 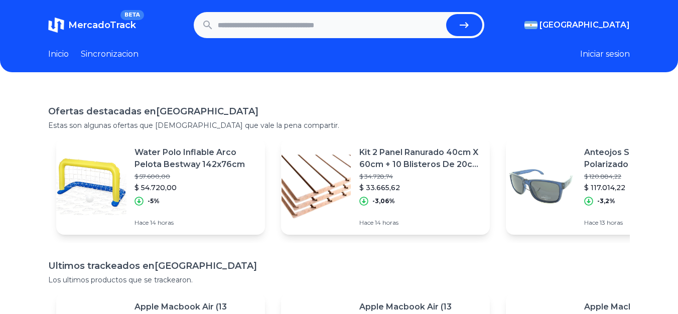 I want to click on p: -3,06%, so click(x=383, y=201).